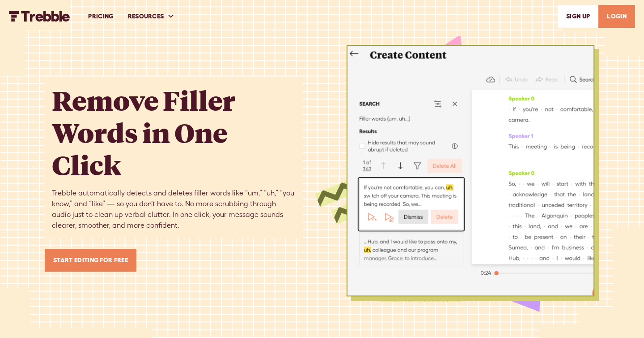  Describe the element at coordinates (617, 16) in the screenshot. I see `a: LOGIN` at that location.